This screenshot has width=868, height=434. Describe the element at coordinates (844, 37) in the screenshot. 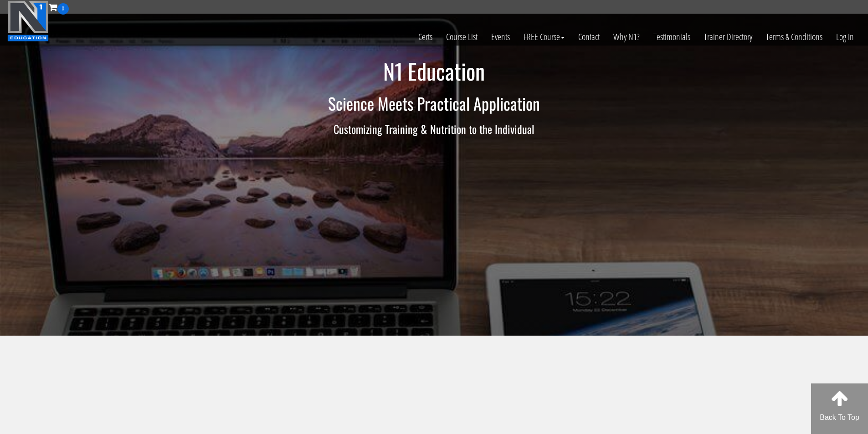

I see `a: Log In` at that location.